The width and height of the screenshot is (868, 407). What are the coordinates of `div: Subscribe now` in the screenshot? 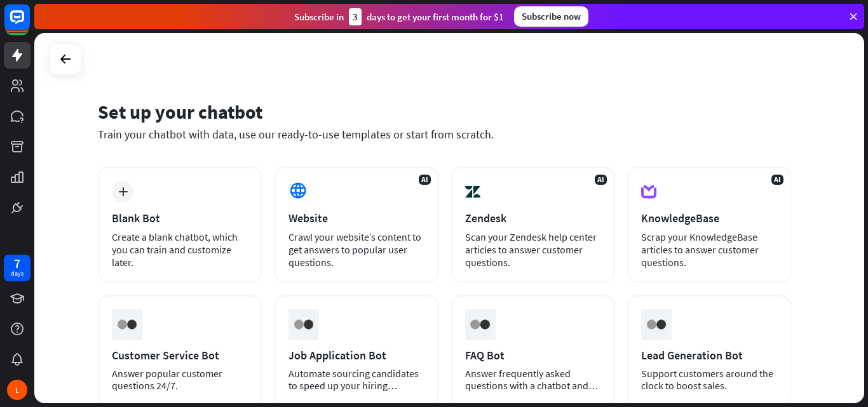 It's located at (552, 16).